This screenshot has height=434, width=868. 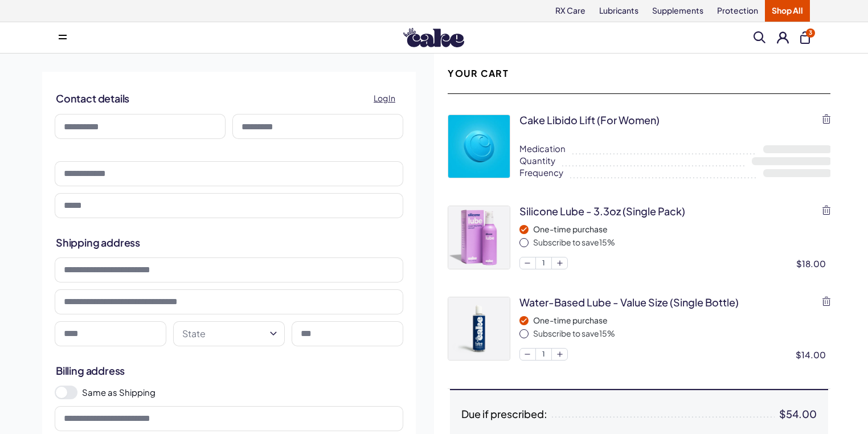 What do you see at coordinates (589, 119) in the screenshot?
I see `div: Cake Libido Lift (for Women)` at bounding box center [589, 119].